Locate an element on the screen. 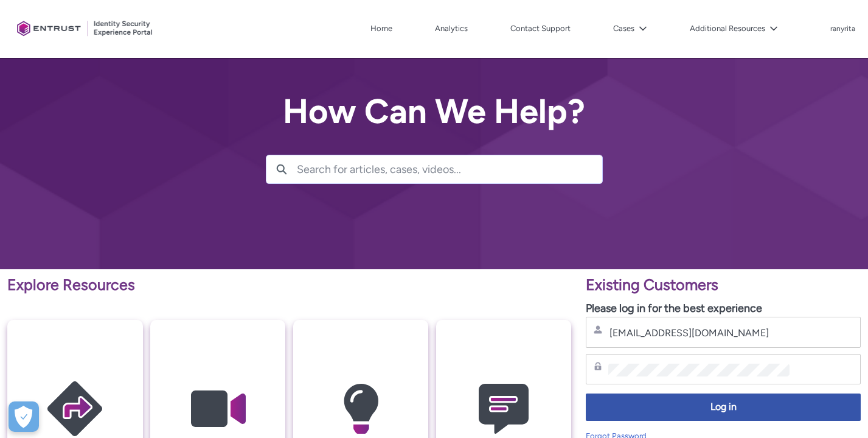 The width and height of the screenshot is (868, 438). button: Cases is located at coordinates (630, 29).